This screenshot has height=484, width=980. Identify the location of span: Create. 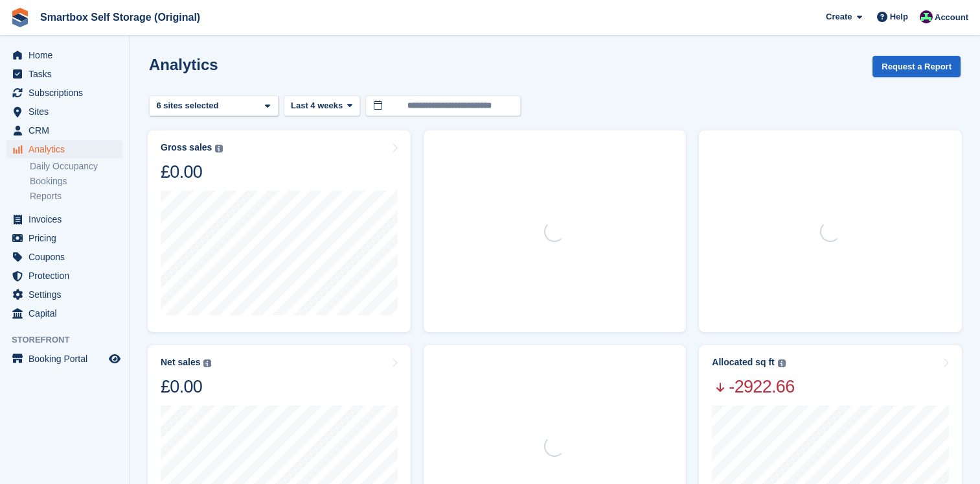
(839, 17).